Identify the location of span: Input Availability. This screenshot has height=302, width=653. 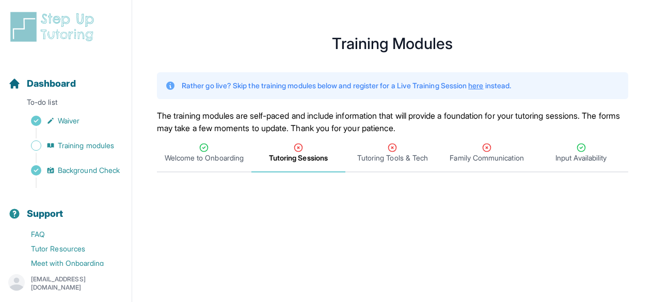
(581, 158).